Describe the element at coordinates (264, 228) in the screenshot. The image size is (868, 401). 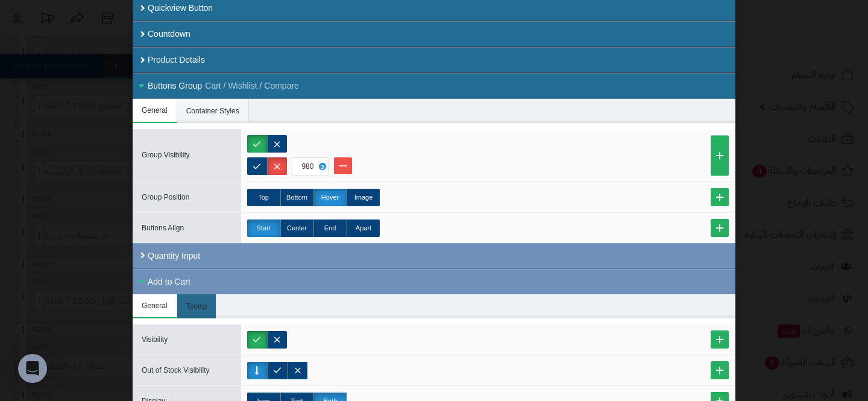
I see `label: Start` at that location.